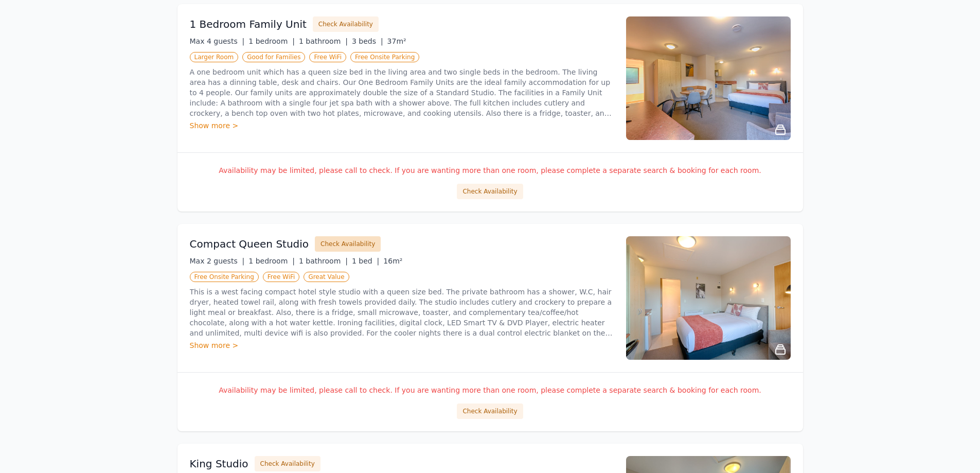 The height and width of the screenshot is (473, 980). What do you see at coordinates (249, 244) in the screenshot?
I see `h3: Compact Queen Studio` at bounding box center [249, 244].